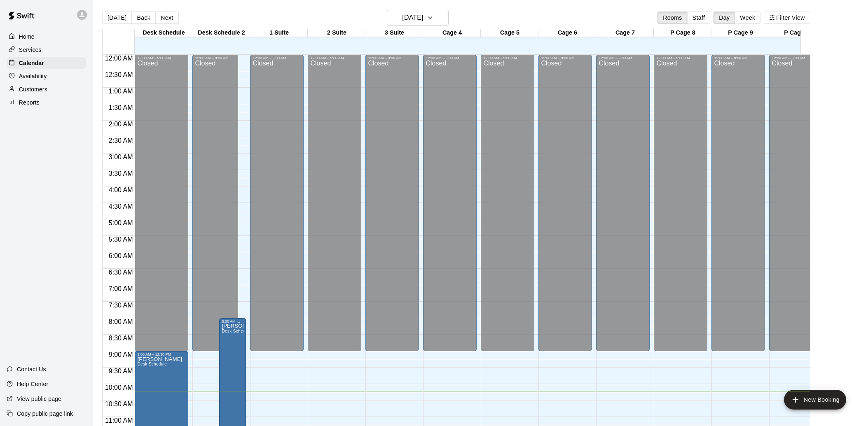  I want to click on button: Day, so click(724, 18).